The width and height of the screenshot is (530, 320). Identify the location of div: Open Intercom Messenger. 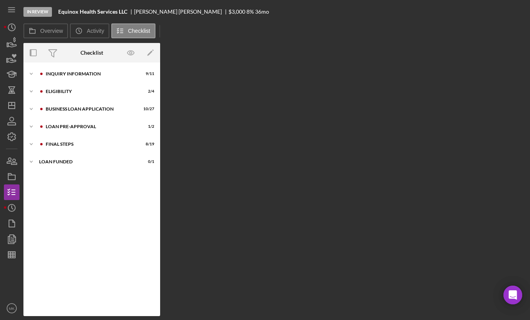
(513, 295).